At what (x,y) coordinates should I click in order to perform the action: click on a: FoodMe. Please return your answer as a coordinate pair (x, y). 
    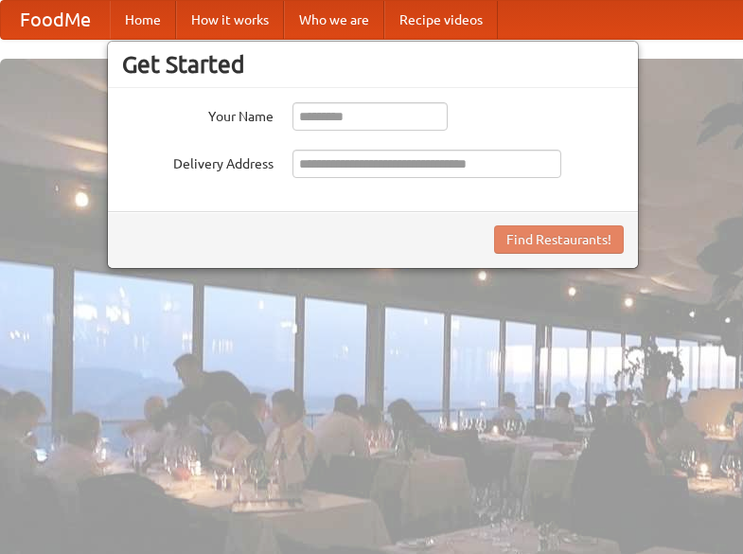
    Looking at the image, I should click on (55, 20).